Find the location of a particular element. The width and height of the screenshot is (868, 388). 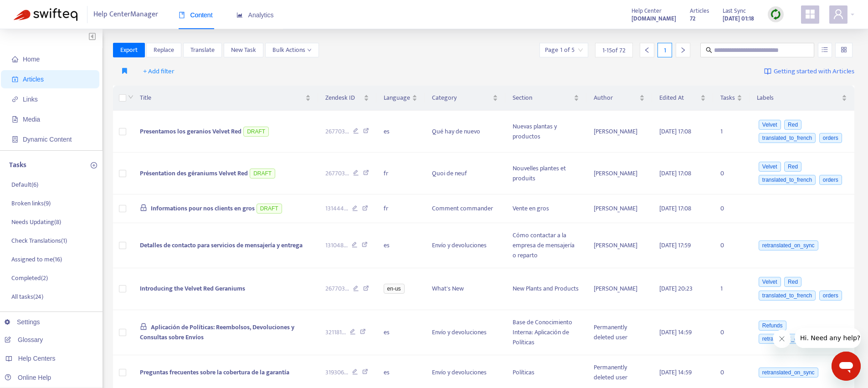

span: retranslated_on_sync is located at coordinates (788, 372).